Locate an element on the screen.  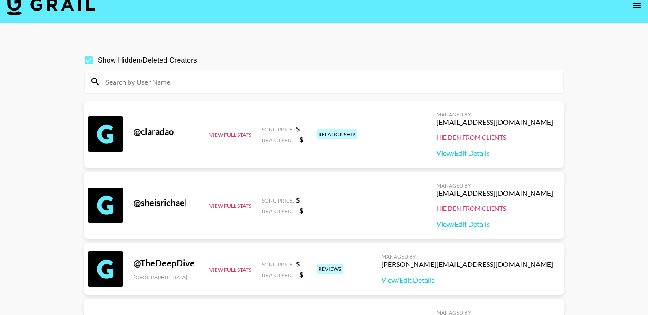
div: relationship is located at coordinates (337, 134).